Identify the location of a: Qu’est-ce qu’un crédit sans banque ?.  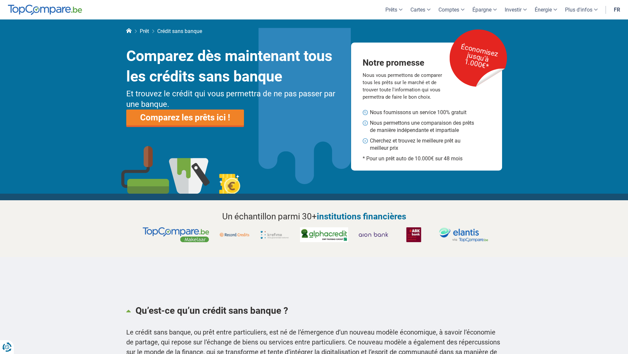
(314, 310).